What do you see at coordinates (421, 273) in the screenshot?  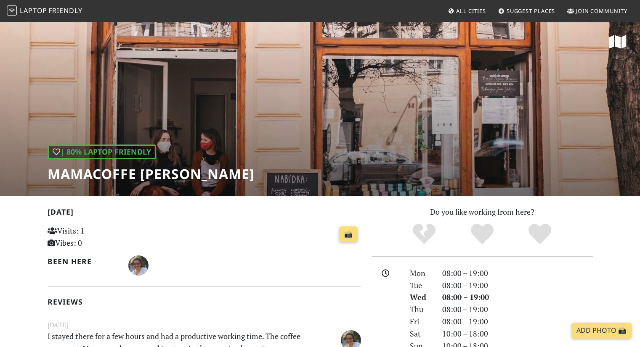 I see `div: Mon` at bounding box center [421, 273].